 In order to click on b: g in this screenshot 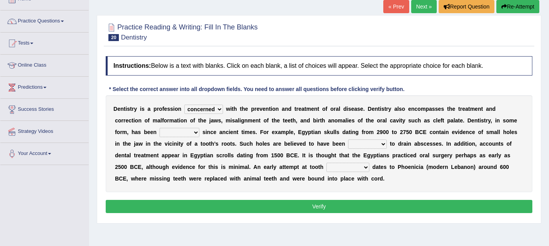, I will do `click(242, 120)`.